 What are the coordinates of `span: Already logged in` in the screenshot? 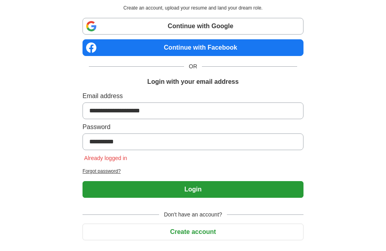 It's located at (106, 158).